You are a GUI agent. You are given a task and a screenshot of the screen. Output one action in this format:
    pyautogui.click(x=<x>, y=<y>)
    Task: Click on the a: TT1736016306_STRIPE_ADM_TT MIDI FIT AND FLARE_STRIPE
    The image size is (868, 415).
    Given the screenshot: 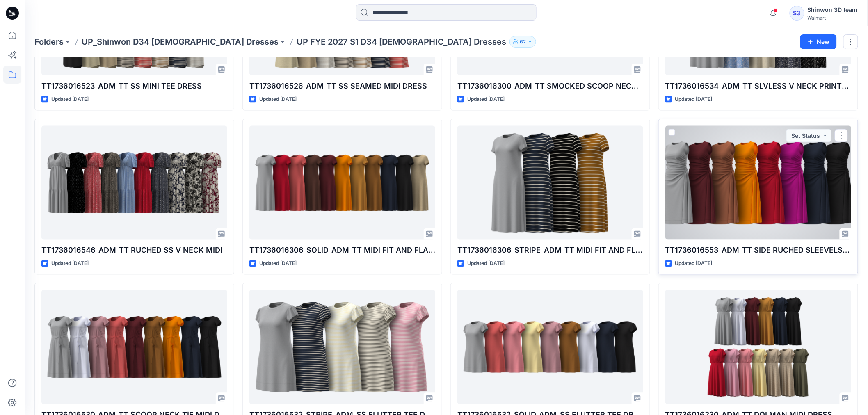 What is the action you would take?
    pyautogui.click(x=550, y=183)
    